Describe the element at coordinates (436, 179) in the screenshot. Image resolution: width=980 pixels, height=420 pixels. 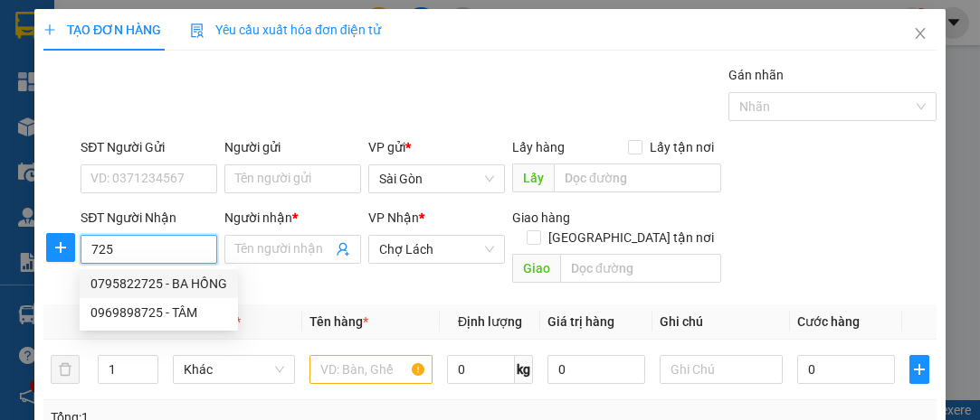
I see `span: Sài Gòn` at that location.